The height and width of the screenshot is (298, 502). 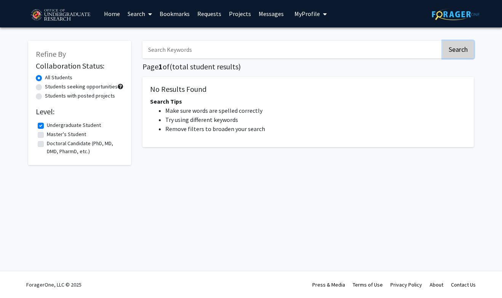 What do you see at coordinates (316, 129) in the screenshot?
I see `li: Remove filters to broaden your search` at bounding box center [316, 129].